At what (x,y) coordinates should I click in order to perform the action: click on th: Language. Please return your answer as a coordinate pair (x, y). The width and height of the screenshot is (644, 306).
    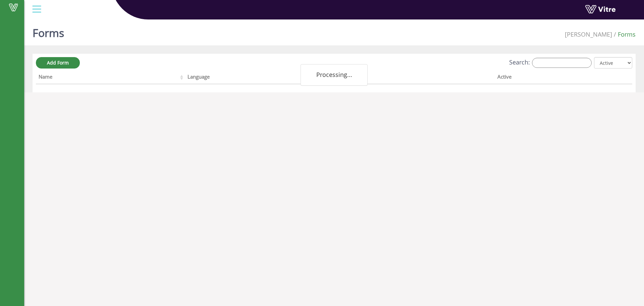
    Looking at the image, I should click on (263, 78).